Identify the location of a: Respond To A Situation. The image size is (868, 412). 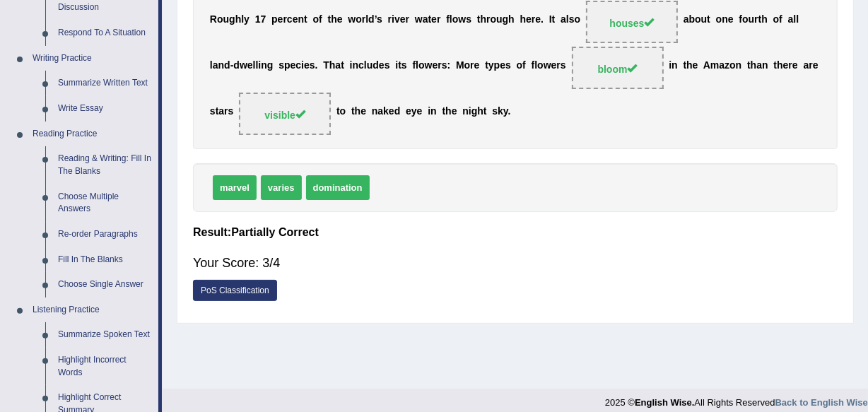
(104, 34).